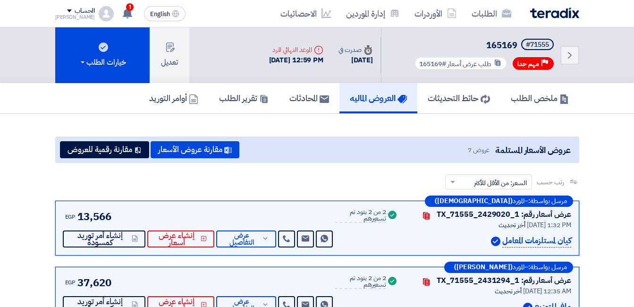 The image size is (634, 307). Describe the element at coordinates (536, 241) in the screenshot. I see `p: كيان لمستلزمات المعامل` at that location.